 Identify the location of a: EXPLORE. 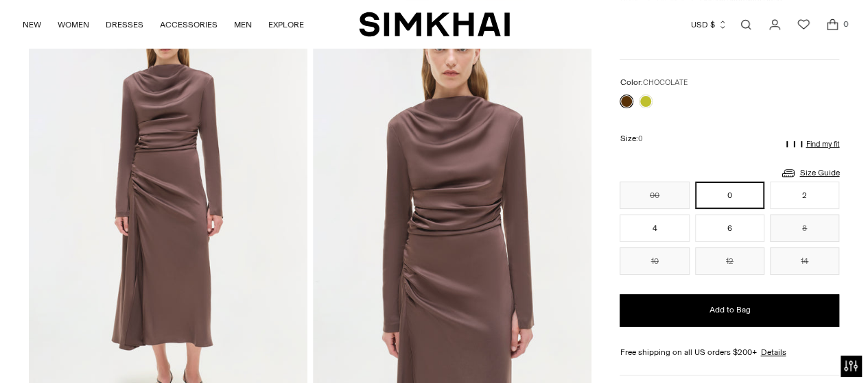
(286, 25).